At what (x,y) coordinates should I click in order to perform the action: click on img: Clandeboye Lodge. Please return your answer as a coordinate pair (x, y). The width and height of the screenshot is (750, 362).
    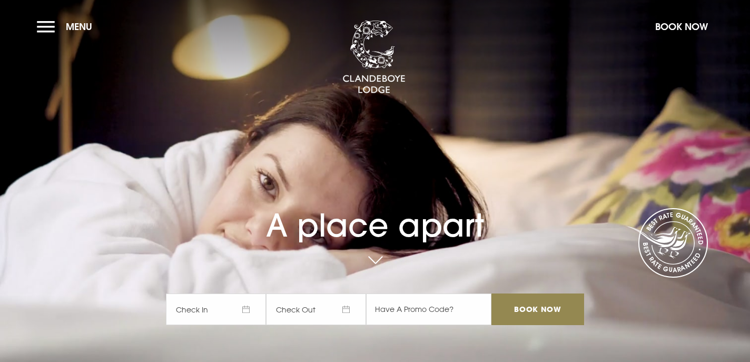
    Looking at the image, I should click on (374, 57).